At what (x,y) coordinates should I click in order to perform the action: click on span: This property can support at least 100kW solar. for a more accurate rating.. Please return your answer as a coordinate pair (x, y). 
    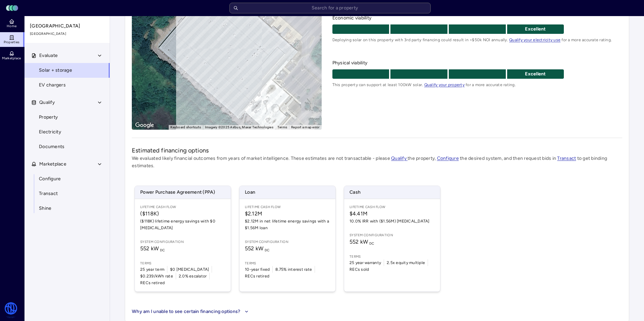
    Looking at the image, I should click on (477, 85).